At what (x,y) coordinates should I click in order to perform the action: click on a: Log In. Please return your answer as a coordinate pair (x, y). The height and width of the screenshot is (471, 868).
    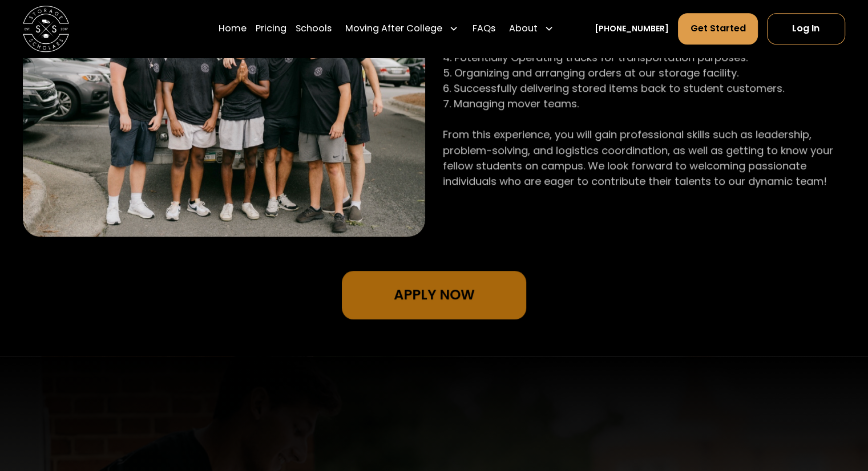
    Looking at the image, I should click on (805, 29).